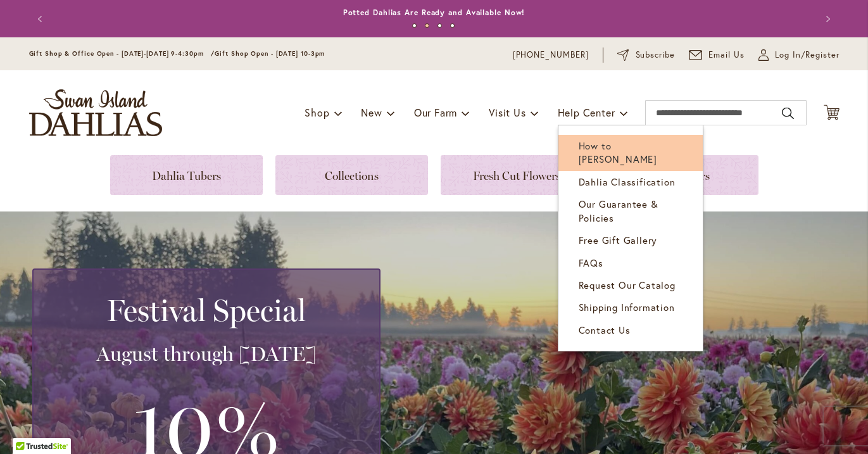  I want to click on span: Help Center, so click(587, 112).